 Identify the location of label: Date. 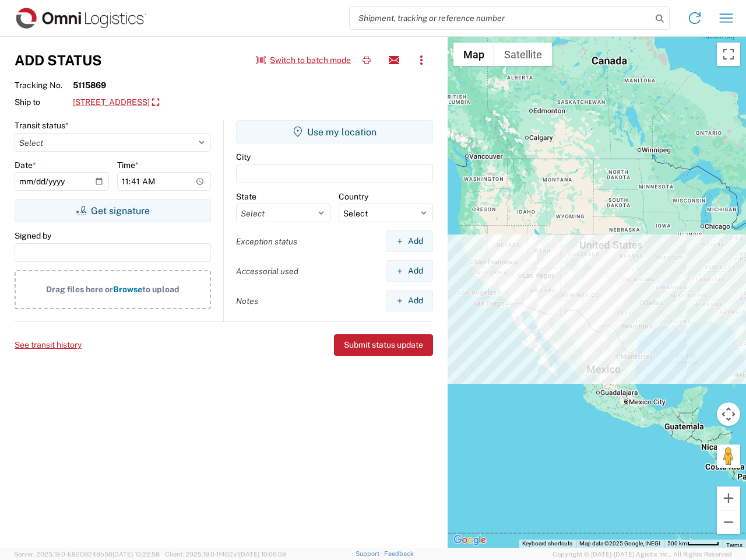
(25, 165).